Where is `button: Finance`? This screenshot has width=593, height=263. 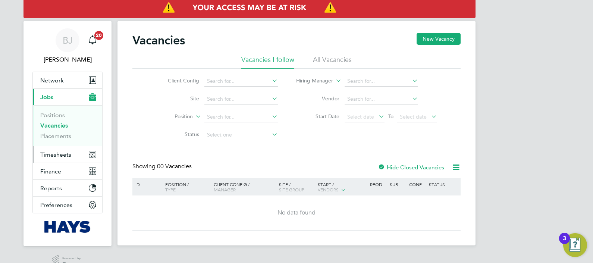 button: Finance is located at coordinates (68, 171).